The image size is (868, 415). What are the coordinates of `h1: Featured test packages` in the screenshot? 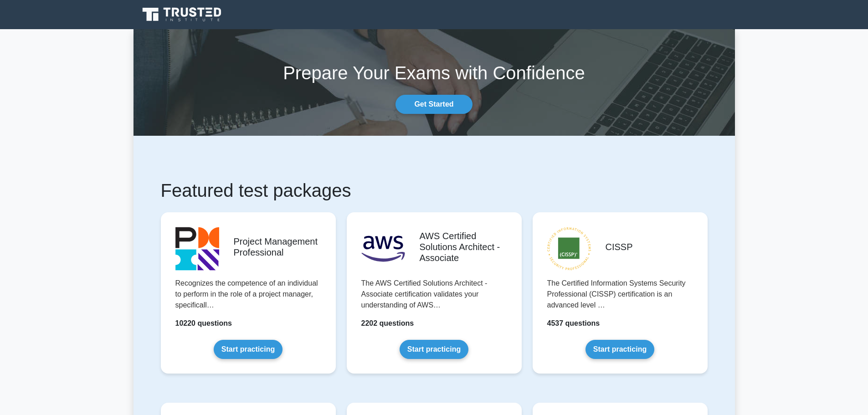 It's located at (434, 190).